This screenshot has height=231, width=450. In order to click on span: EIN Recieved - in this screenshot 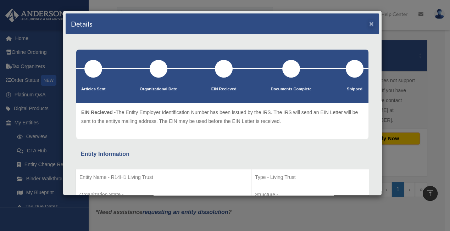, I will do `click(98, 113)`.